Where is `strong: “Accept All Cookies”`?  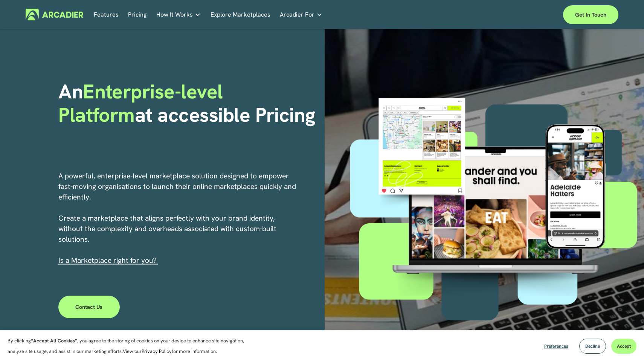
strong: “Accept All Cookies” is located at coordinates (54, 340).